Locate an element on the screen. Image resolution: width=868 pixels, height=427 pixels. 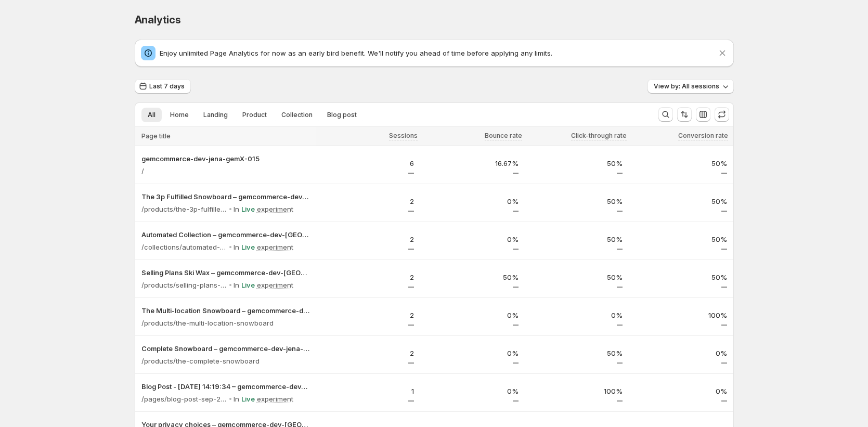
button: Complete Snowboard – gemcommerce-dev-jena-gemX-015 is located at coordinates (225, 349).